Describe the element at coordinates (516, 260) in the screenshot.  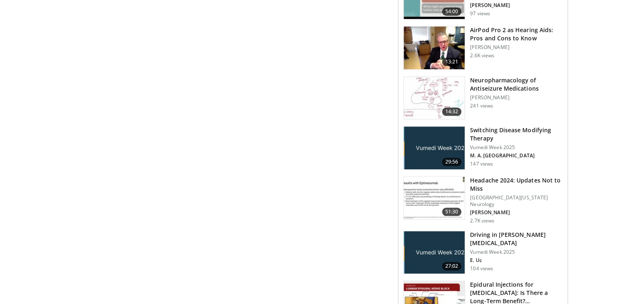
I see `p: E. Uc` at that location.